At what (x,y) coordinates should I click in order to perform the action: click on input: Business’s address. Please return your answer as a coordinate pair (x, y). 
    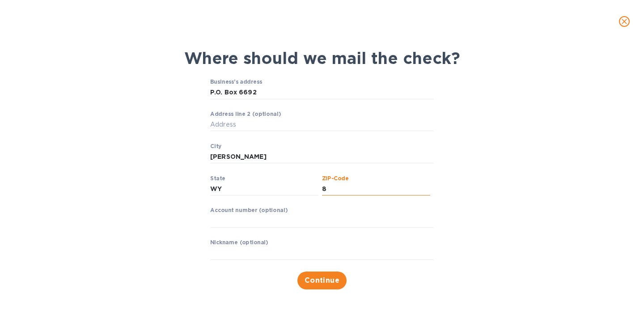
    Looking at the image, I should click on (322, 92).